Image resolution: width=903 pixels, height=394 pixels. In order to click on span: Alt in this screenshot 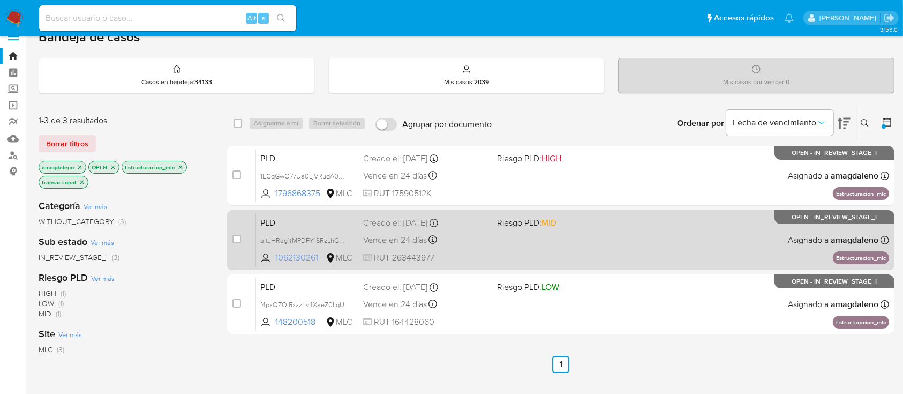, I will do `click(252, 18)`.